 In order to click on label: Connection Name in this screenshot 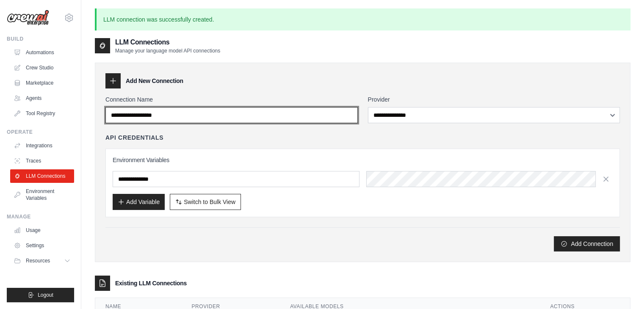, I will do `click(232, 100)`.